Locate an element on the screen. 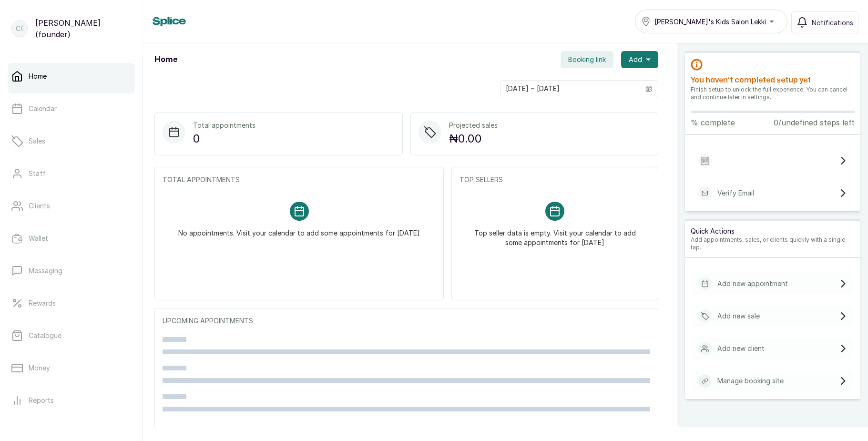  a: Staff is located at coordinates (71, 174).